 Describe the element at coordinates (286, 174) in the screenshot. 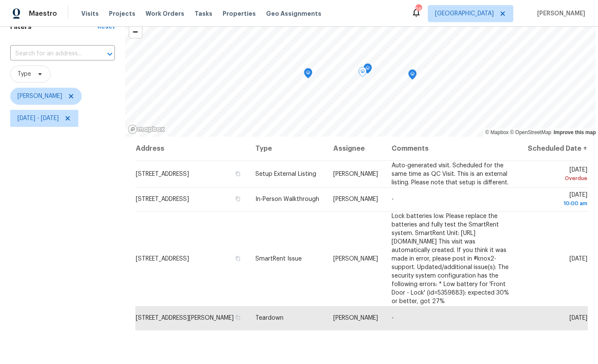

I see `span: Setup External Listing` at that location.